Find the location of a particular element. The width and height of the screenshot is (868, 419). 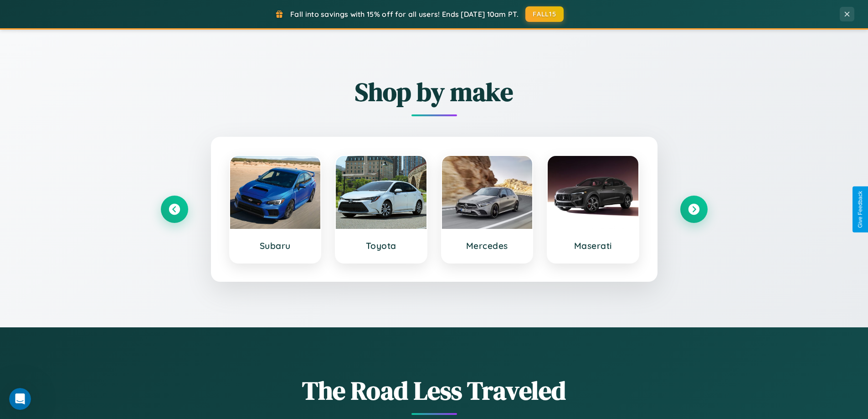

h1: The Road Less Traveled is located at coordinates (435, 390).